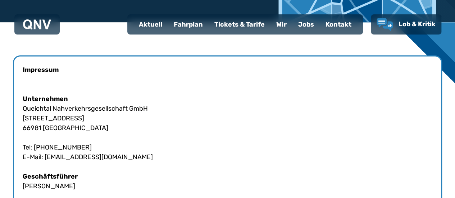 This screenshot has height=198, width=455. Describe the element at coordinates (188, 24) in the screenshot. I see `a: Fahrplan` at that location.